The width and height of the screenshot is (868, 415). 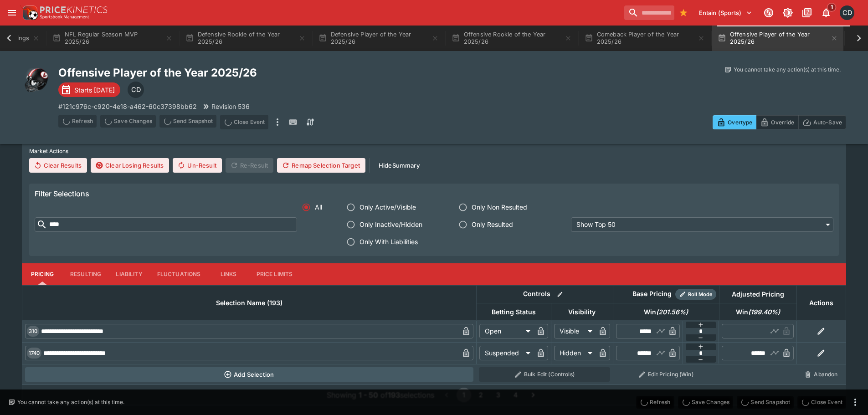 I want to click on p: Revision 536, so click(x=231, y=106).